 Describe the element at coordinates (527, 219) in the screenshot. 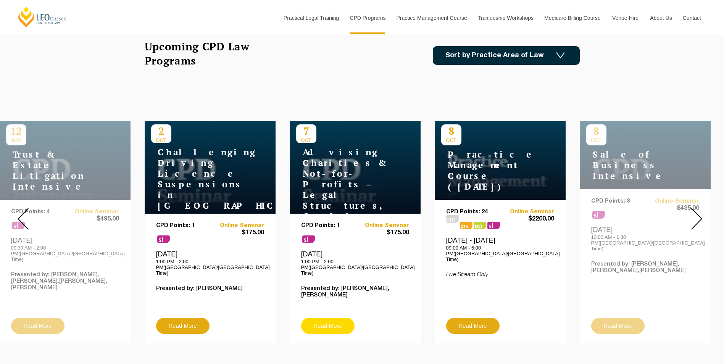

I see `span: $2200.00` at that location.